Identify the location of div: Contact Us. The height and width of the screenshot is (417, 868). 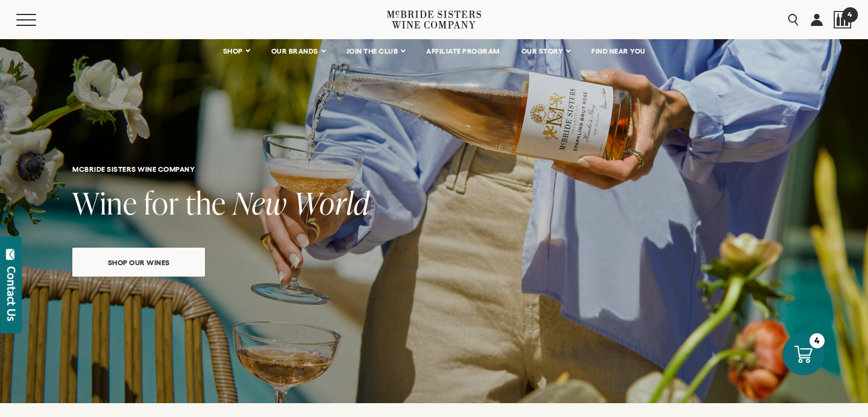
(11, 294).